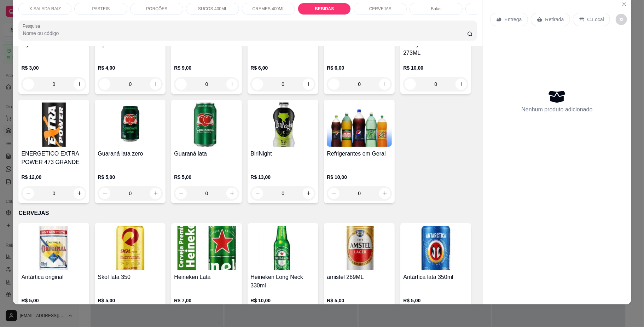 The image size is (644, 327). What do you see at coordinates (435, 49) in the screenshot?
I see `h4: Energetico extra Power 273ML` at bounding box center [435, 49].